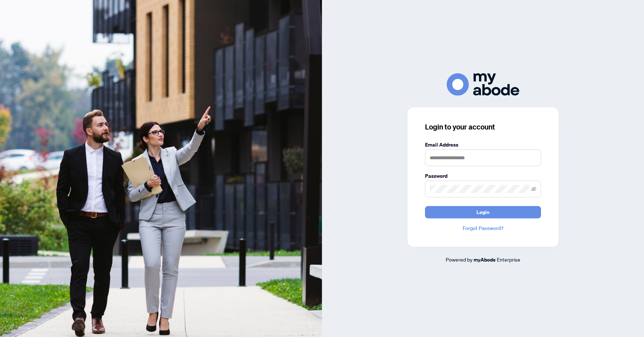  I want to click on a: myAbode, so click(485, 260).